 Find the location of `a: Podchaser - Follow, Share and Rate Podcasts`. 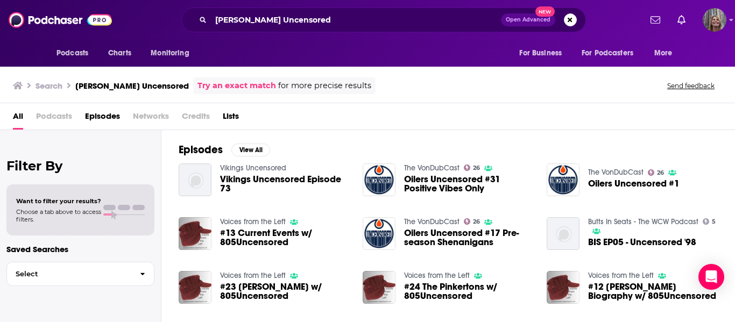

a: Podchaser - Follow, Share and Rate Podcasts is located at coordinates (60, 20).